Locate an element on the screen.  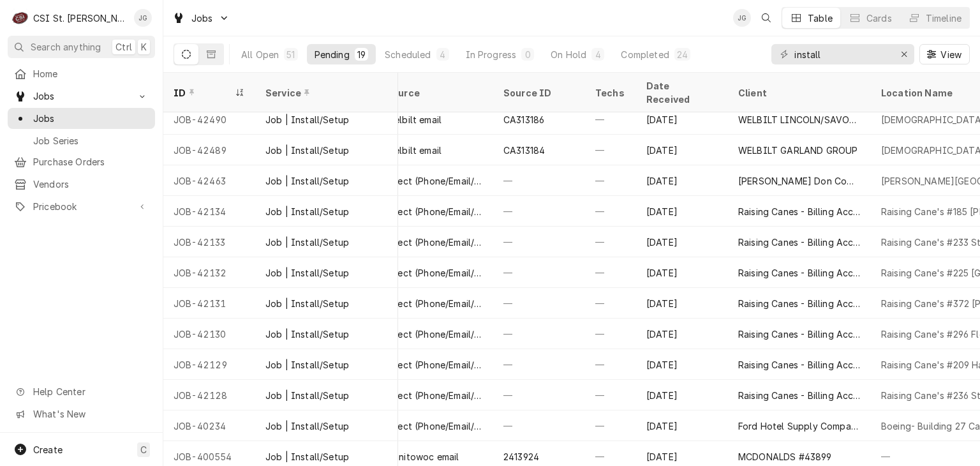
div: JOB-42134 is located at coordinates (210, 212).